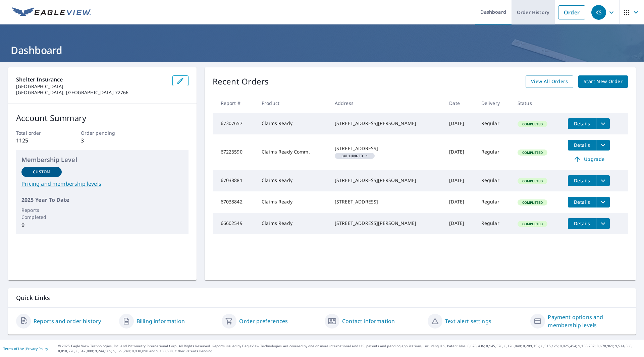  Describe the element at coordinates (102, 184) in the screenshot. I see `a: Pricing and membership levels` at that location.